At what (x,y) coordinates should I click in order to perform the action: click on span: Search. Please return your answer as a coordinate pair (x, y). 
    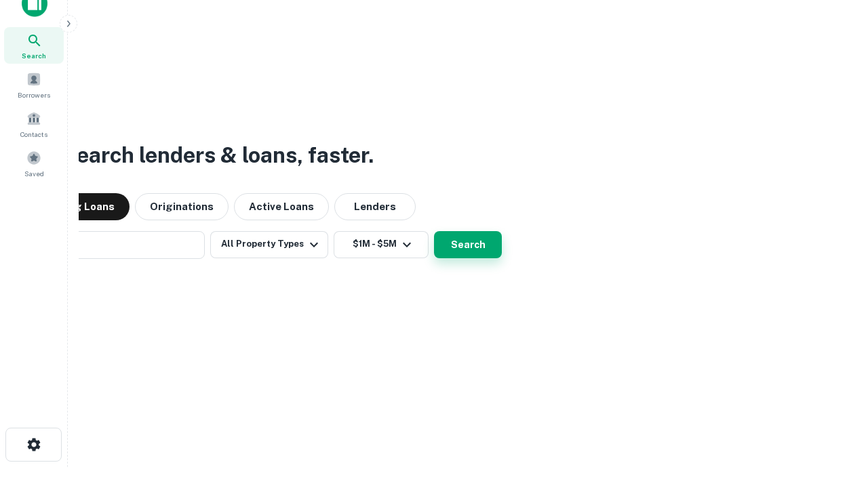
    Looking at the image, I should click on (34, 56).